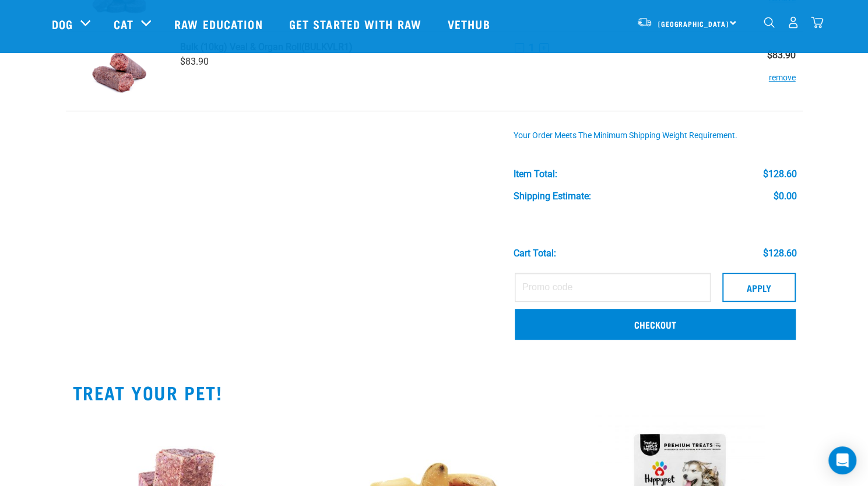 This screenshot has height=486, width=868. I want to click on a: Raw Education, so click(220, 24).